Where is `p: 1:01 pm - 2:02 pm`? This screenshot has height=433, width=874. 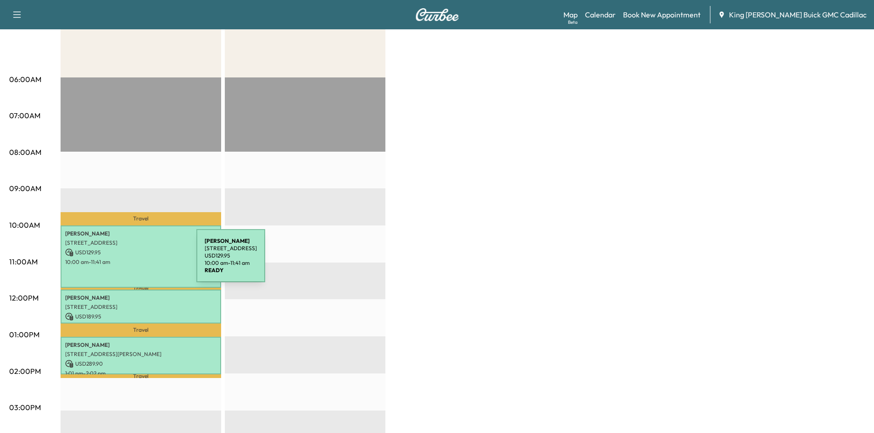
p: 1:01 pm - 2:02 pm is located at coordinates (141, 374).